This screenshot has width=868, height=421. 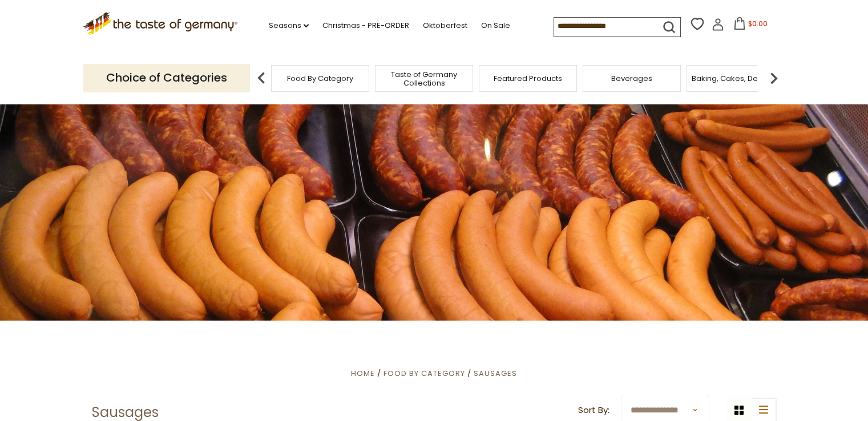 I want to click on a: On Sale, so click(x=496, y=26).